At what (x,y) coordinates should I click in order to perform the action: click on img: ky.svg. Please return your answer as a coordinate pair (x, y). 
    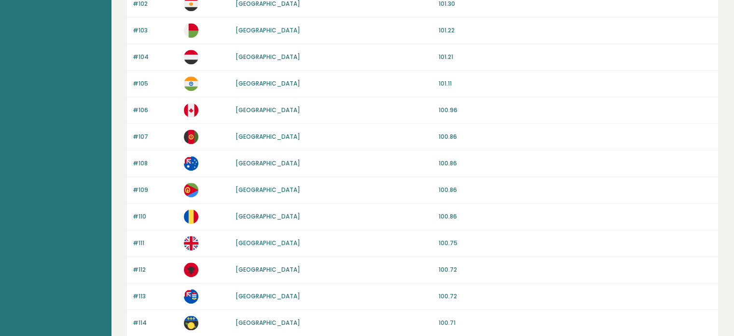
    Looking at the image, I should click on (191, 296).